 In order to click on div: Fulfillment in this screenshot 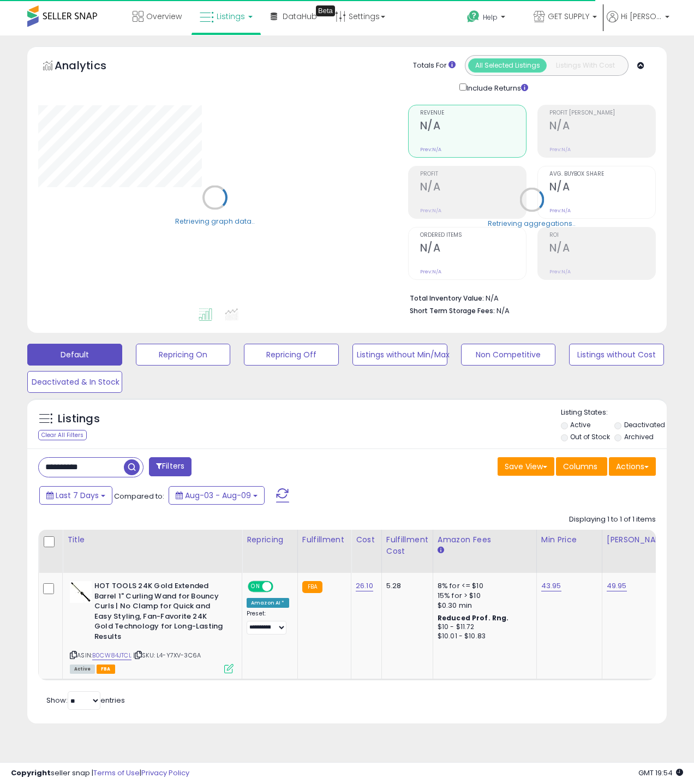, I will do `click(324, 540)`.